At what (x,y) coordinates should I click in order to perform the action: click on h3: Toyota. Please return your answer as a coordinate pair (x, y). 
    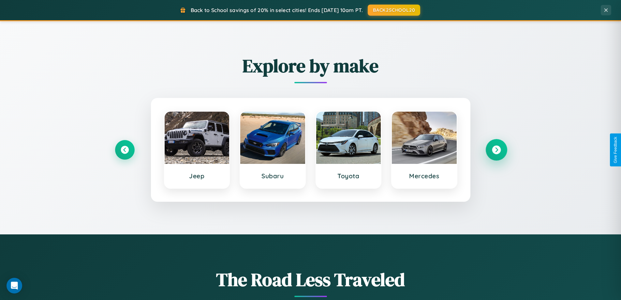
    Looking at the image, I should click on (348, 176).